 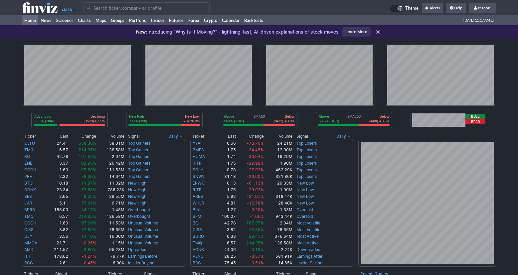 What do you see at coordinates (110, 243) in the screenshot?
I see `td: 1.15M` at bounding box center [110, 243].